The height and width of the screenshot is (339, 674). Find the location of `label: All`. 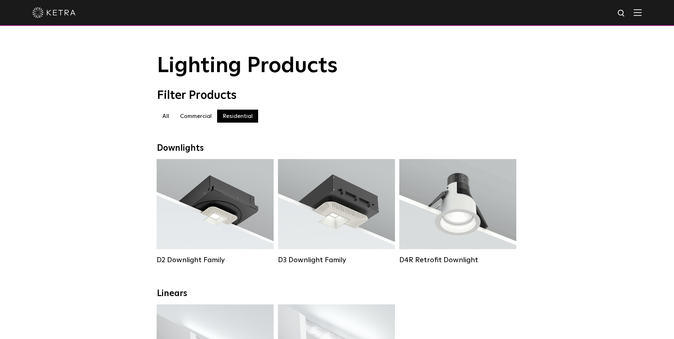

label: All is located at coordinates (166, 116).